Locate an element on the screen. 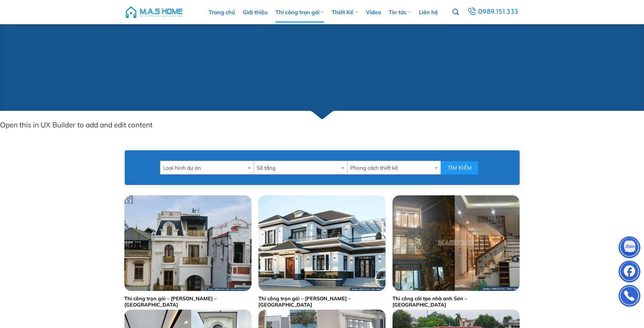  a: Tìm kiếm is located at coordinates (455, 12).